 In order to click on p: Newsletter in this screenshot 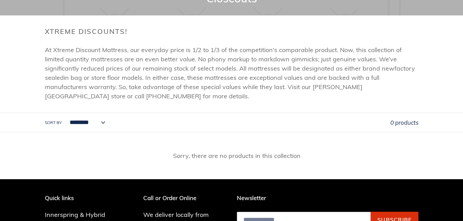, I will do `click(327, 198)`.